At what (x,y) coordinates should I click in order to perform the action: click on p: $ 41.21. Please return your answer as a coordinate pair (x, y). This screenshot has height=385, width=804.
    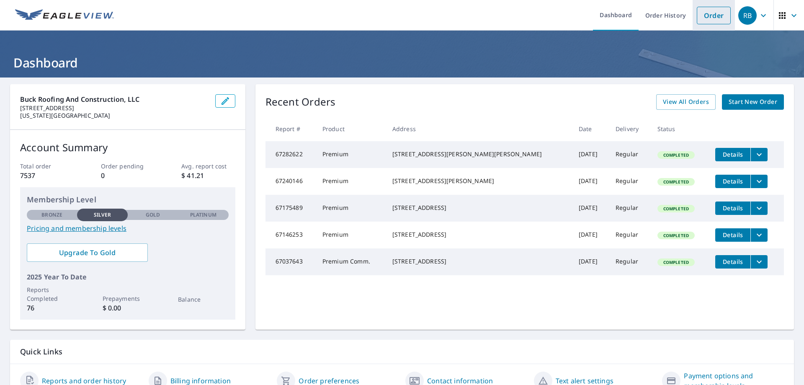
    Looking at the image, I should click on (208, 175).